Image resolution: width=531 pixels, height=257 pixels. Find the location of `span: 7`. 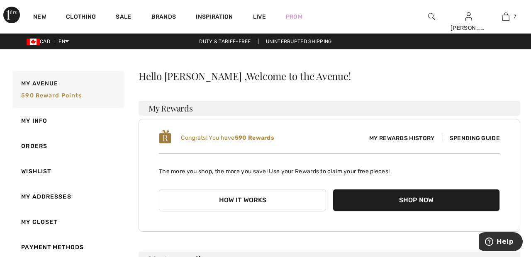

span: 7 is located at coordinates (515, 17).